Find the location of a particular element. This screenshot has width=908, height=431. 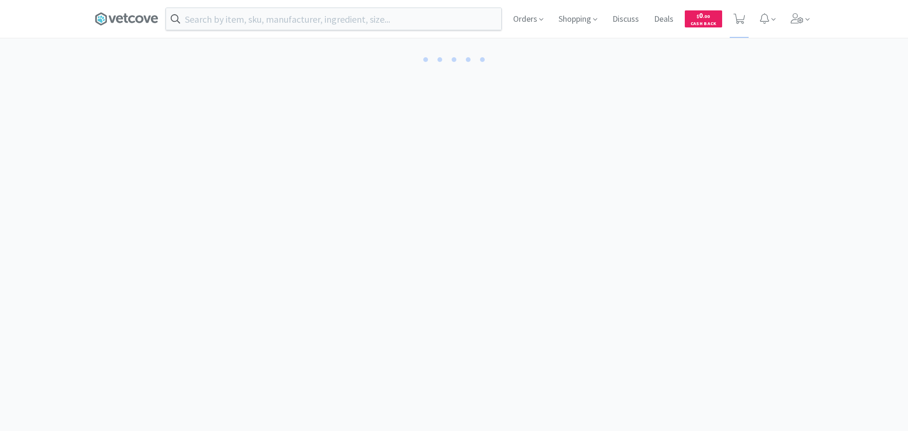

a: Discuss is located at coordinates (625, 19).